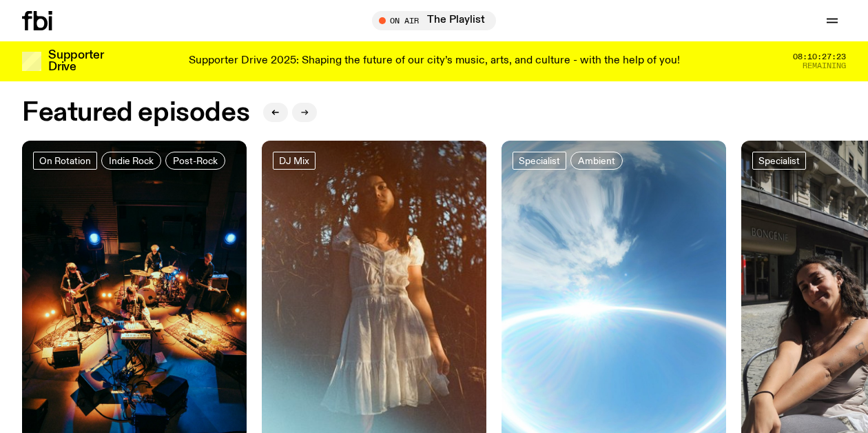 This screenshot has height=433, width=868. Describe the element at coordinates (65, 160) in the screenshot. I see `span: On Rotation` at that location.